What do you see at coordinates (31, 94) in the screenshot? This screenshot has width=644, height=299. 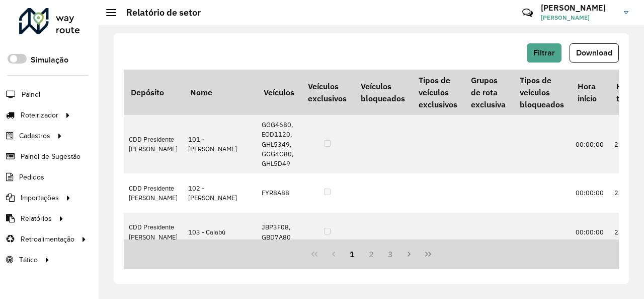 I see `span: Painel` at bounding box center [31, 94].